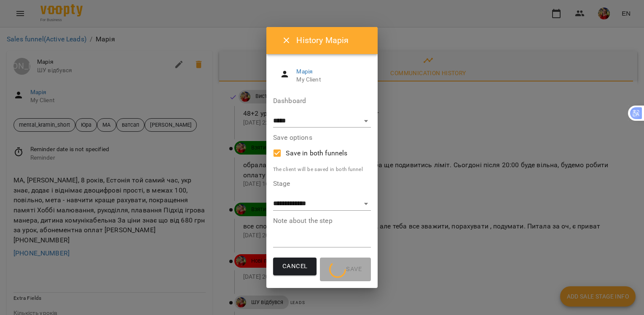 The image size is (644, 315). Describe the element at coordinates (322, 101) in the screenshot. I see `label: Dashboard` at that location.